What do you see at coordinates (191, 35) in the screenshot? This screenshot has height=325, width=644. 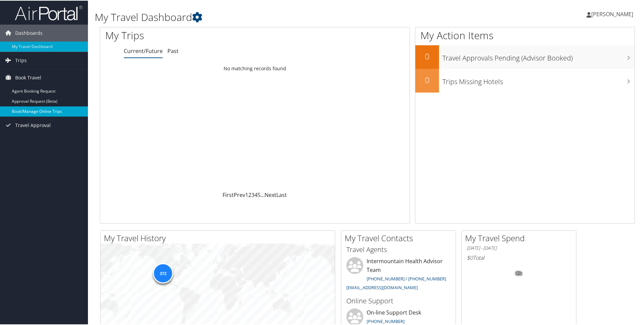 I see `h1: My Trips` at bounding box center [191, 35].